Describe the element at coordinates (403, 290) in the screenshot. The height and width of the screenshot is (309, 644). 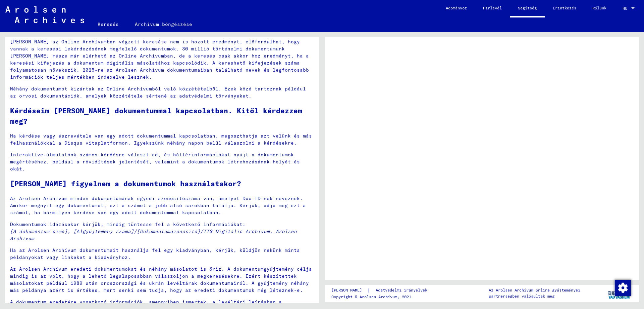
I see `a: Adatvédelmi irányelvek` at that location.